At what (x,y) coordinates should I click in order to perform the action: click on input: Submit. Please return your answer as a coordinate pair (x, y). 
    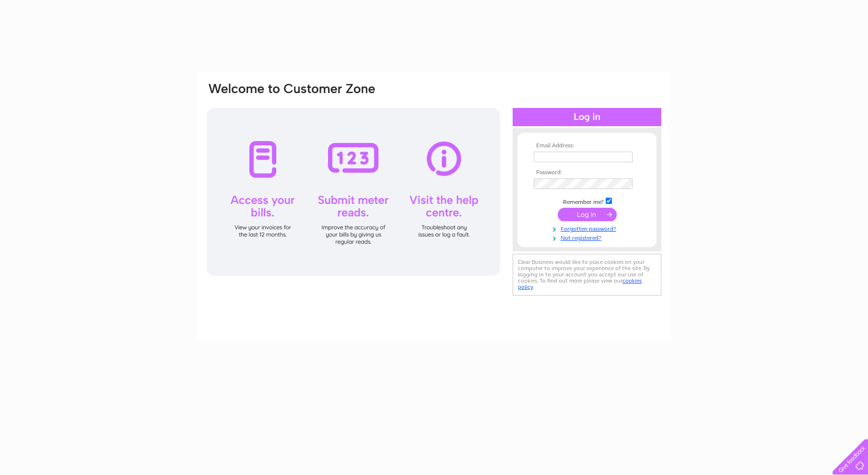
    Looking at the image, I should click on (587, 215).